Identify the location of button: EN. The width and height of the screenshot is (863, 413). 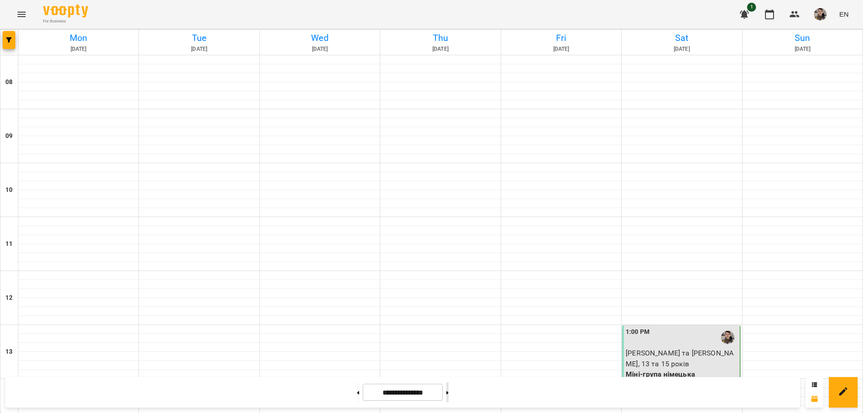
(843, 14).